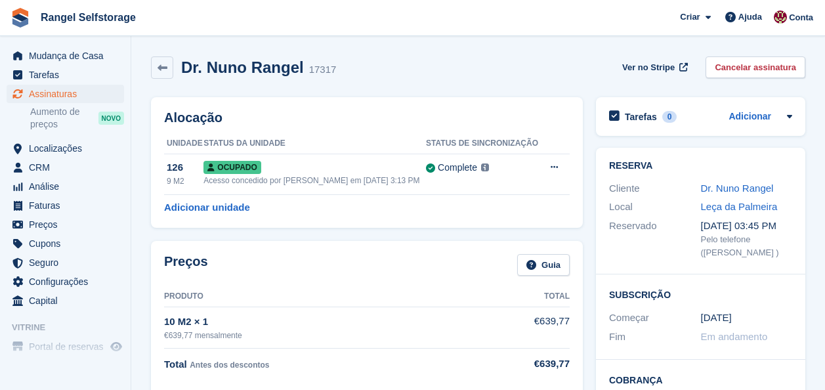 Image resolution: width=825 pixels, height=390 pixels. I want to click on a: Dr. Nuno Rangel, so click(737, 188).